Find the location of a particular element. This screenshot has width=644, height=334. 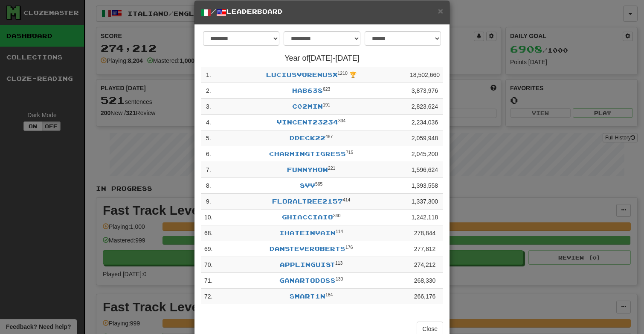

td: 1,393,558 is located at coordinates (425, 186).